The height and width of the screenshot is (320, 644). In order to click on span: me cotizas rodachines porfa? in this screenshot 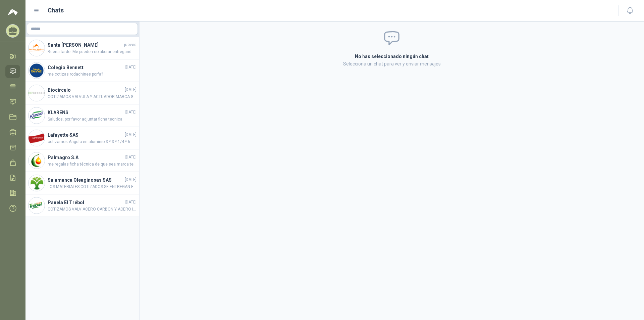, I will do `click(92, 74)`.